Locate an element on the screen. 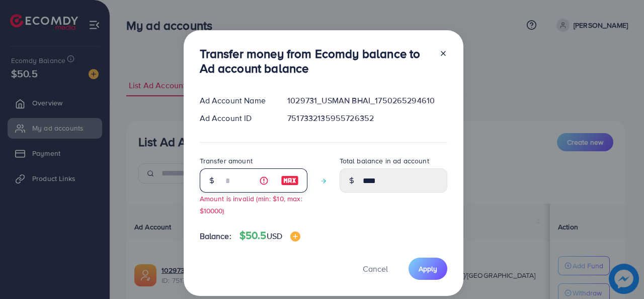  span: Apply is located at coordinates (428, 268).